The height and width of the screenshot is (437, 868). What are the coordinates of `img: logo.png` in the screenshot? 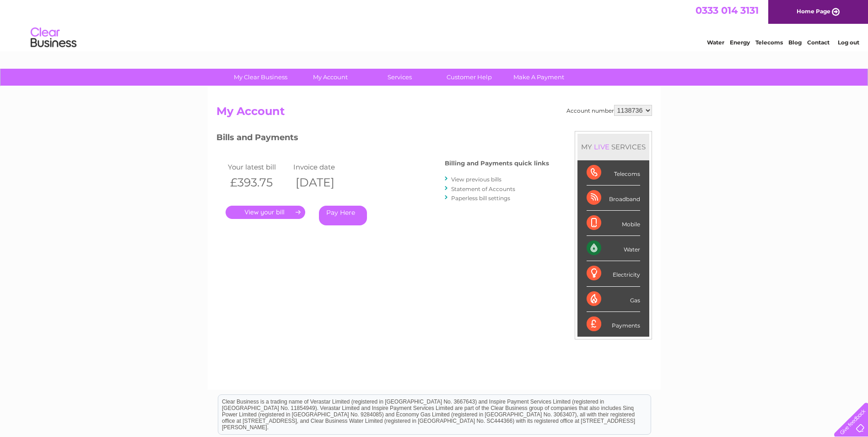 It's located at (54, 37).